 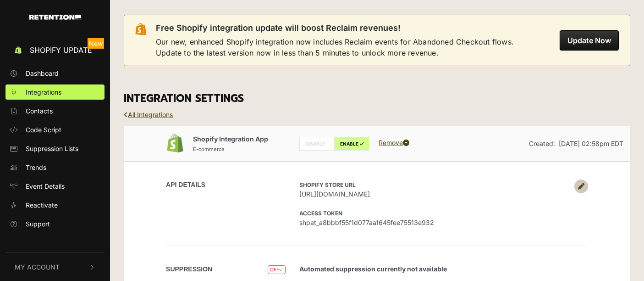 What do you see at coordinates (186, 184) in the screenshot?
I see `label: API DETAILS` at bounding box center [186, 184].